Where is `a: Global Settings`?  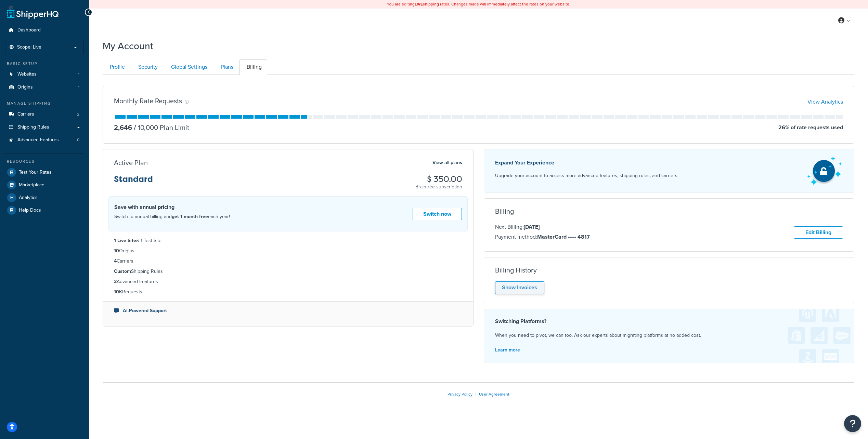
a: Global Settings is located at coordinates (189, 67).